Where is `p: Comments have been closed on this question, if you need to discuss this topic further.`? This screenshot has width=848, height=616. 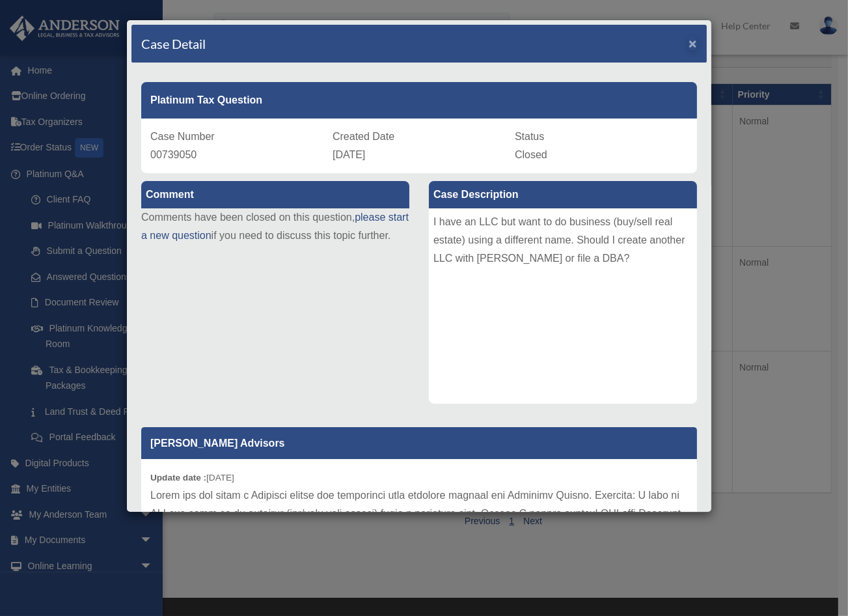 p: Comments have been closed on this question, if you need to discuss this topic further. is located at coordinates (275, 226).